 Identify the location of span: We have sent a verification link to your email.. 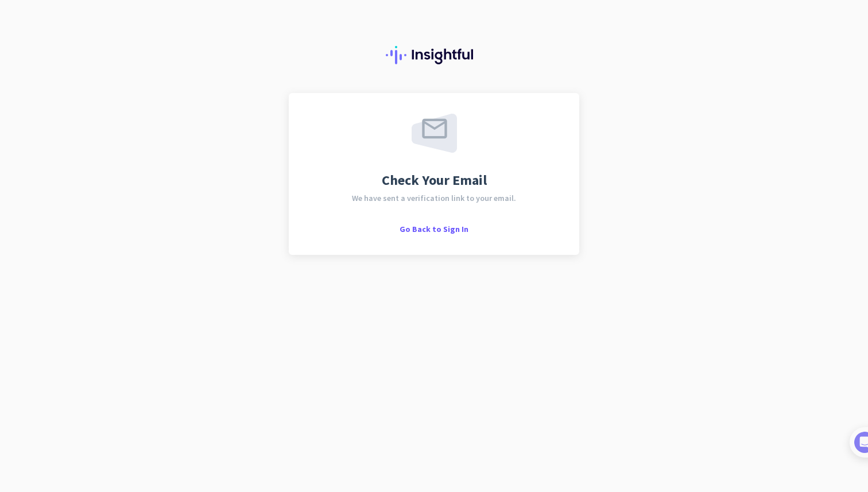
(434, 198).